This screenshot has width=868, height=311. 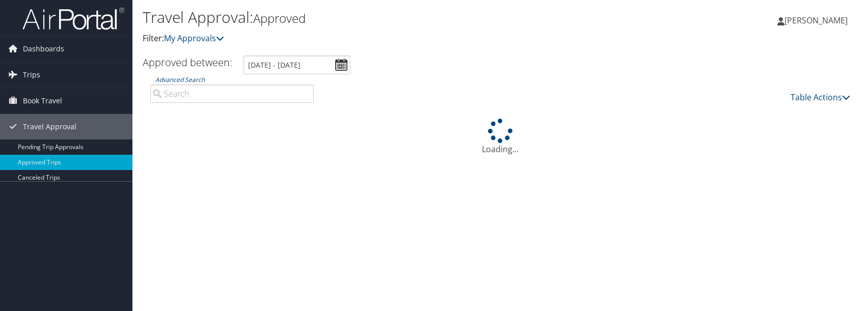 I want to click on h1: Travel Approval:, so click(x=381, y=17).